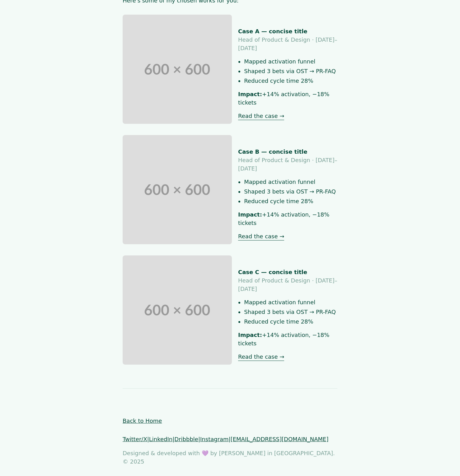 The height and width of the screenshot is (476, 460). What do you see at coordinates (288, 272) in the screenshot?
I see `h2: Case C — concise title` at bounding box center [288, 272].